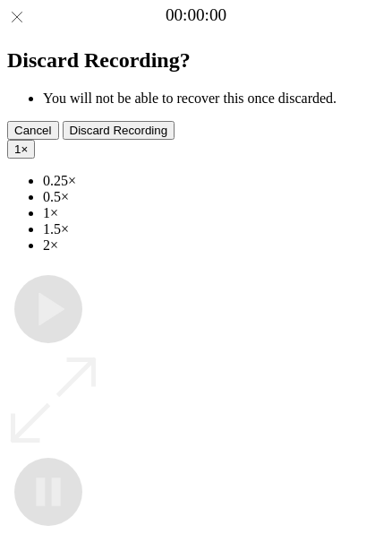  Describe the element at coordinates (33, 130) in the screenshot. I see `button: Cancel` at that location.